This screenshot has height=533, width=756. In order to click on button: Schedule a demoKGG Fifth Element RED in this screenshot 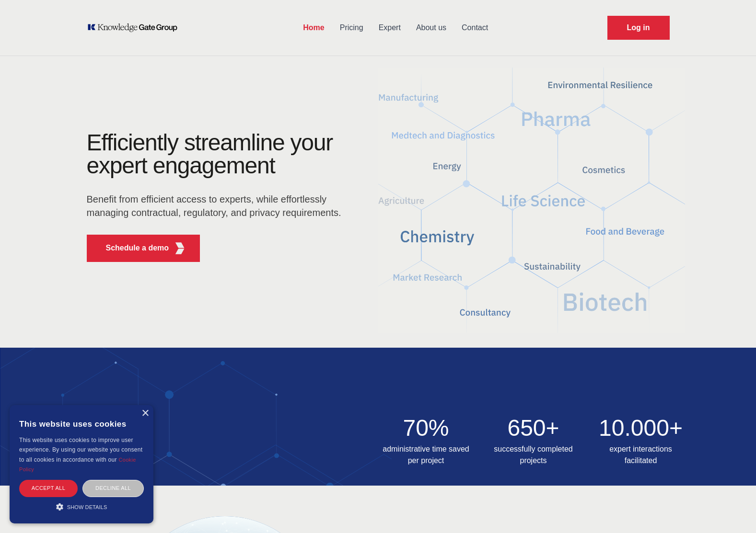, I will do `click(143, 248)`.